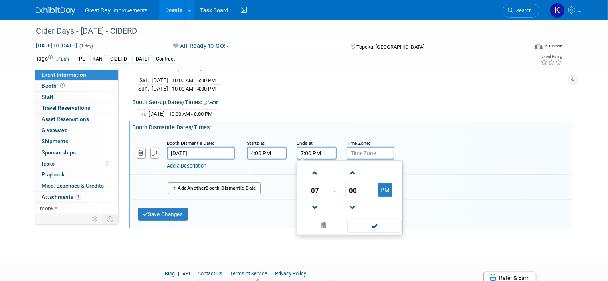 The image size is (608, 281). Describe the element at coordinates (77, 86) in the screenshot. I see `a: Booth` at that location.